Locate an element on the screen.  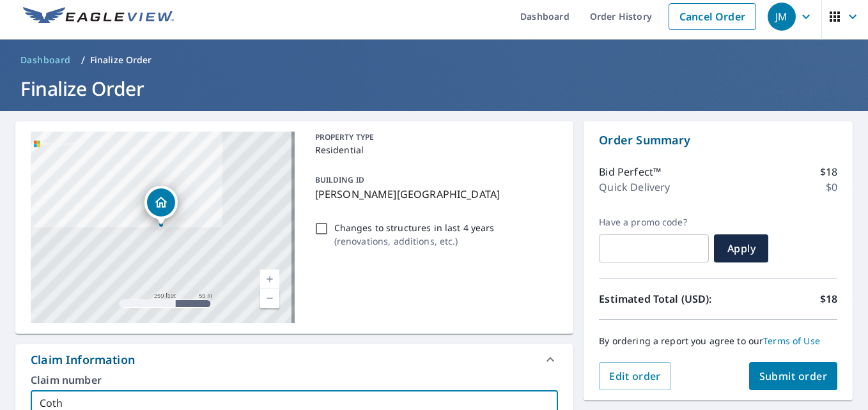
p: Order Summary is located at coordinates (718, 140).